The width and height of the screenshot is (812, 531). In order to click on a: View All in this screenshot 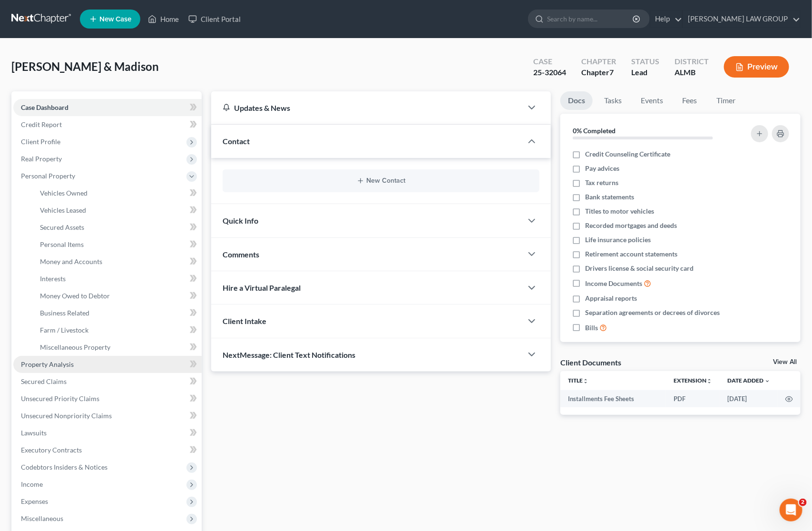, I will do `click(785, 362)`.